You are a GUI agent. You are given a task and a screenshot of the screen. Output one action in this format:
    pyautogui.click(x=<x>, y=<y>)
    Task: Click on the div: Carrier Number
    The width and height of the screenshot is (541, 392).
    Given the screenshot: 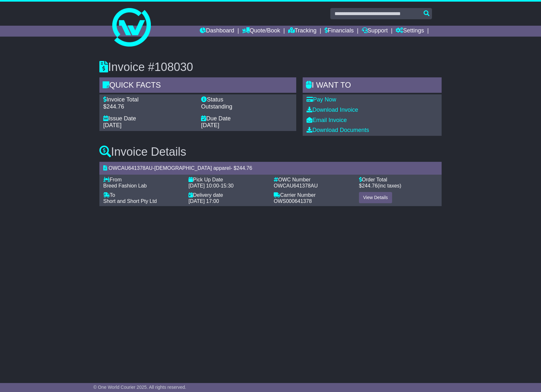 What is the action you would take?
    pyautogui.click(x=313, y=195)
    